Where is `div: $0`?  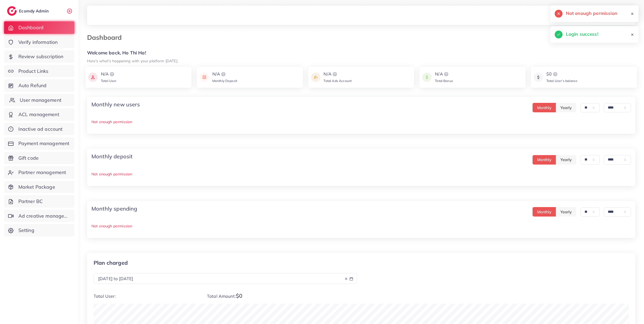 div: $0 is located at coordinates (562, 74).